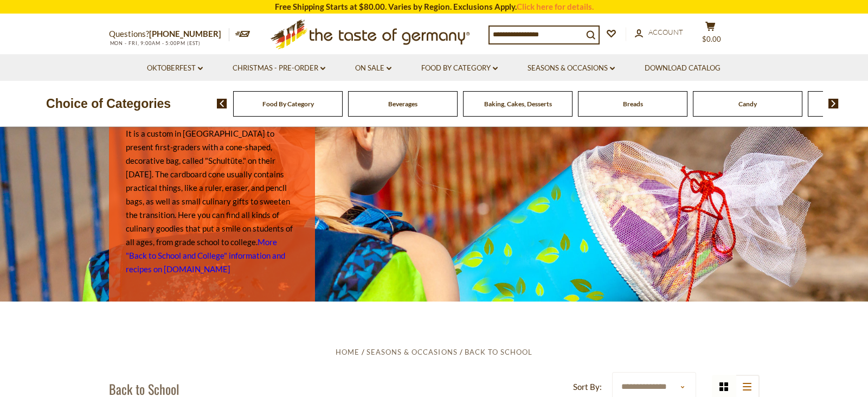  What do you see at coordinates (834, 104) in the screenshot?
I see `img: next arrow` at bounding box center [834, 104].